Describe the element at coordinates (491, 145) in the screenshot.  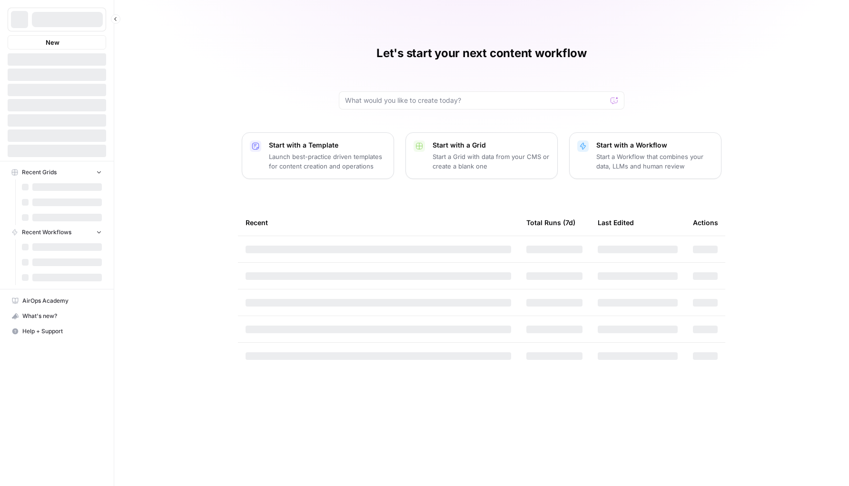
I see `p: Start with a Grid` at that location.